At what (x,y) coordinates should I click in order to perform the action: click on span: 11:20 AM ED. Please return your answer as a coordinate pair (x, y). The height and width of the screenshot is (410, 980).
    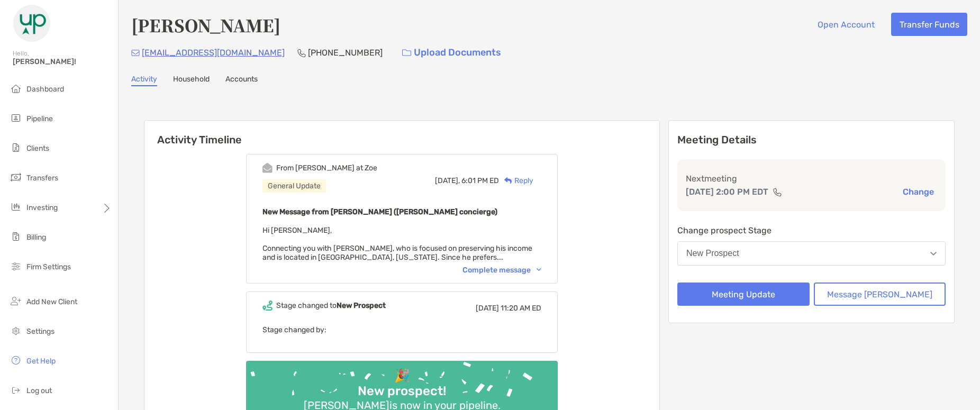
    Looking at the image, I should click on (520, 308).